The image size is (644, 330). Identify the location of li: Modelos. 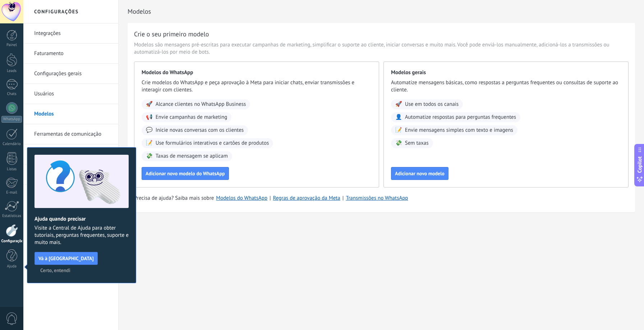
(71, 114).